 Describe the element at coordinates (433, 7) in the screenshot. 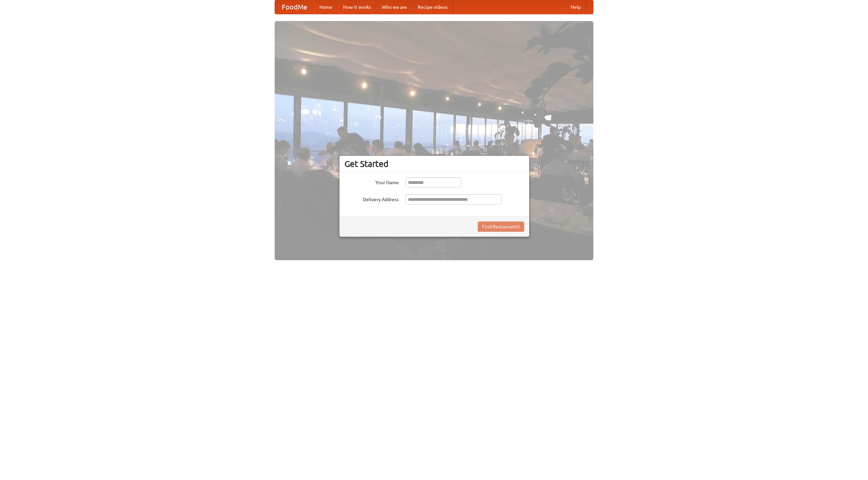

I see `a: Recipe videos` at that location.